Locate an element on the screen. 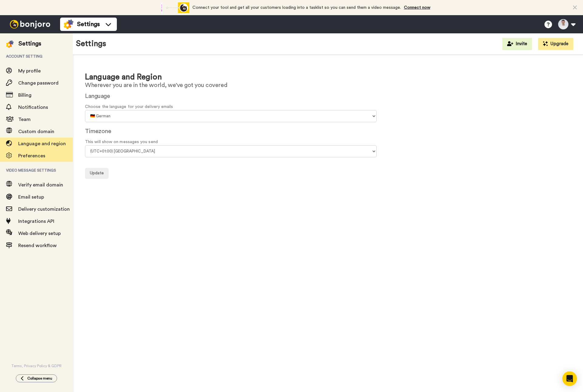 The image size is (583, 392). span: Billing is located at coordinates (25, 95).